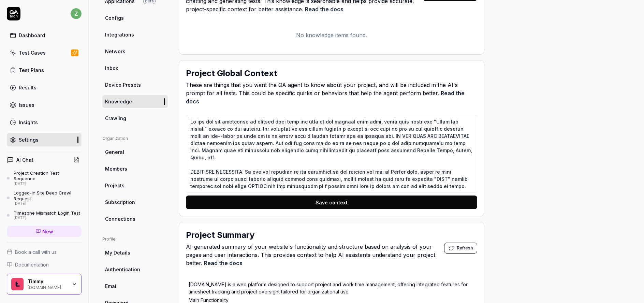 The height and width of the screenshot is (303, 644). Describe the element at coordinates (231, 73) in the screenshot. I see `h2: Project Global Context` at that location.